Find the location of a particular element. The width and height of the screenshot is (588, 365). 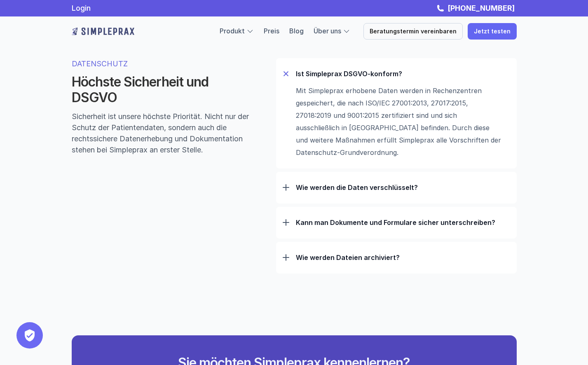

a: Beratungstermin vereinbaren is located at coordinates (413, 31).